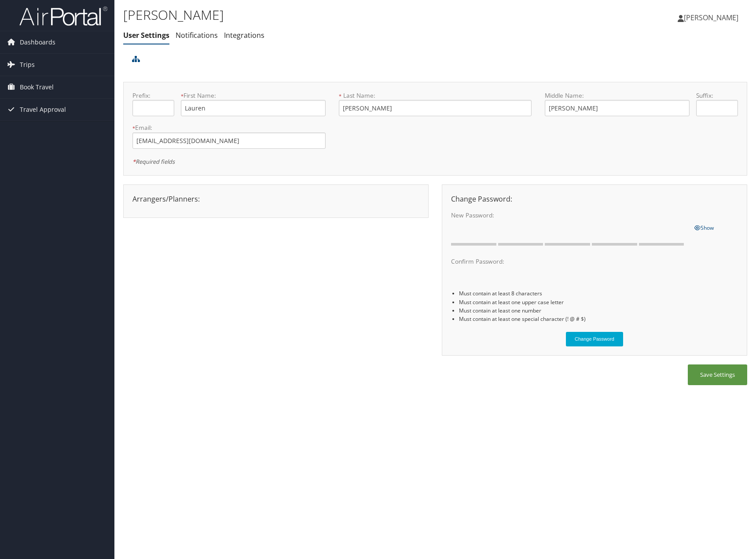 The image size is (756, 559). Describe the element at coordinates (704, 227) in the screenshot. I see `a: Show` at that location.